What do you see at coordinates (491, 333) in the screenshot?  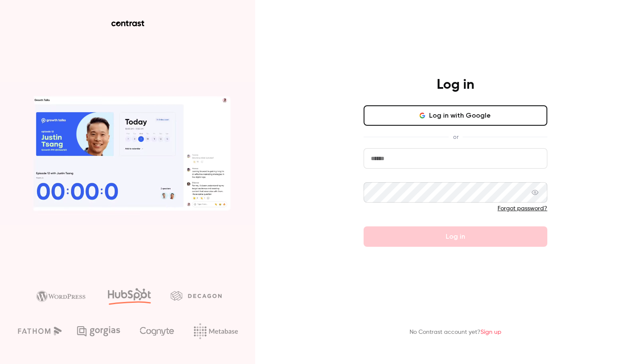 I see `a: Sign up` at bounding box center [491, 333].